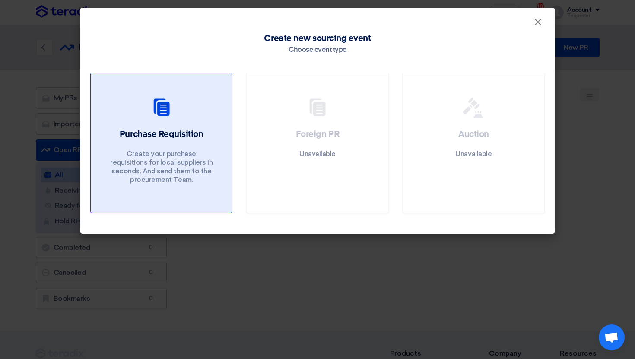  What do you see at coordinates (317, 134) in the screenshot?
I see `span: Foreign PR` at bounding box center [317, 134].